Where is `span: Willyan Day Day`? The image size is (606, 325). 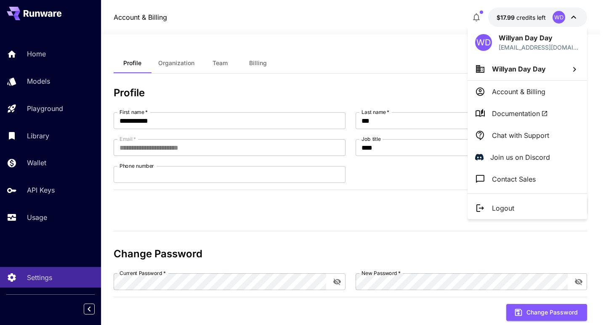 span: Willyan Day Day is located at coordinates (519, 69).